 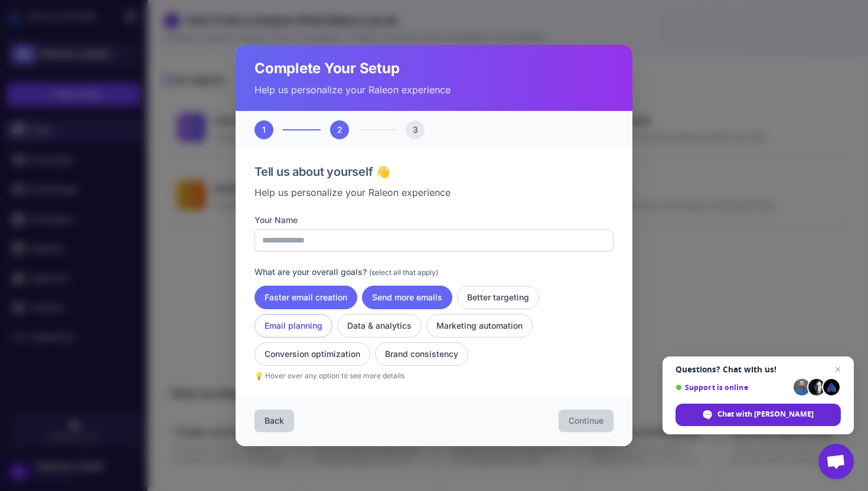 I want to click on p: 💡 Hover over any option to see more details, so click(x=434, y=375).